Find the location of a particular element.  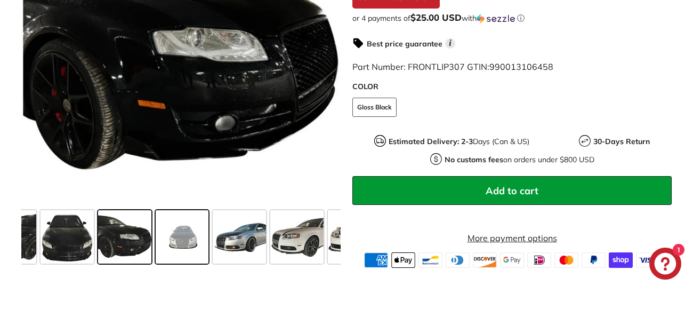

img: apple_pay is located at coordinates (403, 260).